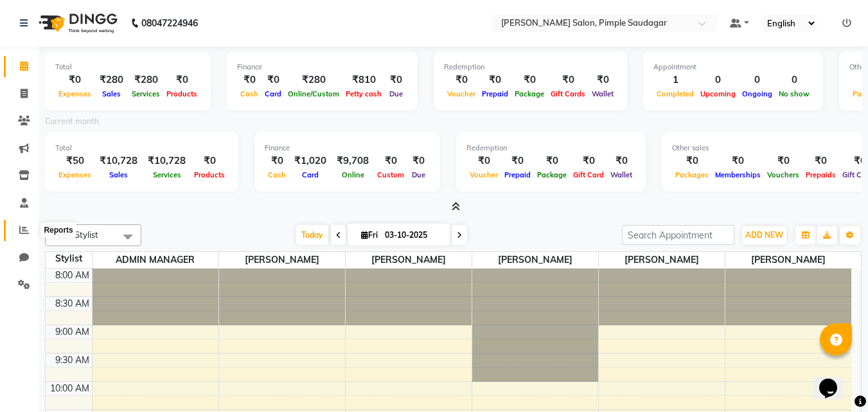  I want to click on img: logo, so click(76, 23).